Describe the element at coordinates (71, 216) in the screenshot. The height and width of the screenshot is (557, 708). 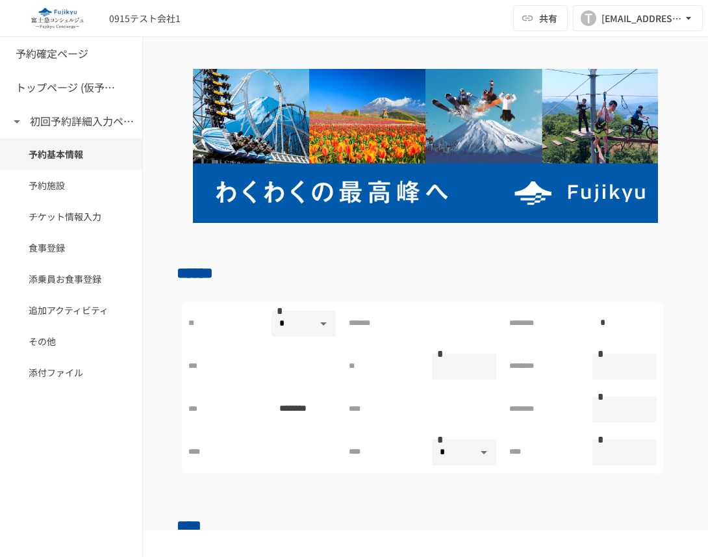
I see `span: チケット情報入力` at that location.